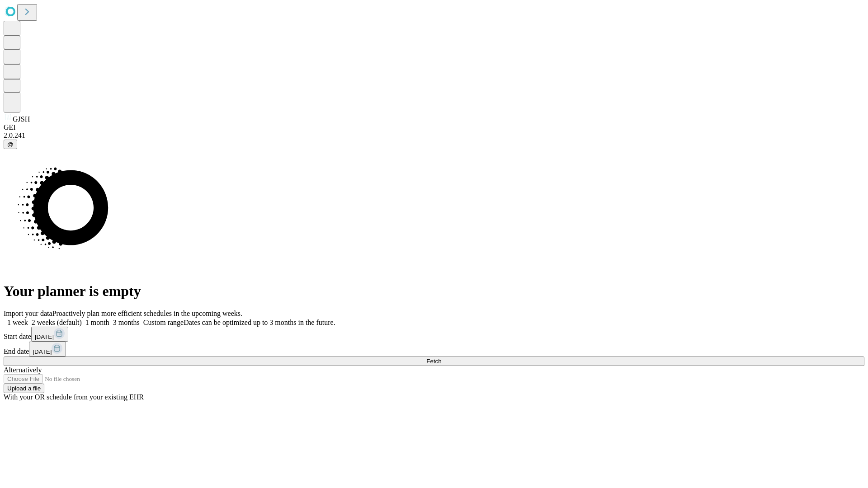 Image resolution: width=868 pixels, height=488 pixels. What do you see at coordinates (21, 119) in the screenshot?
I see `span: GJSH` at bounding box center [21, 119].